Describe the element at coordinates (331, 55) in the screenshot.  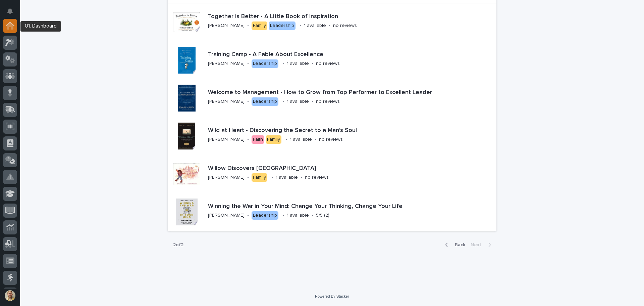
I see `p: Training Camp - A Fable About Excellence` at that location.